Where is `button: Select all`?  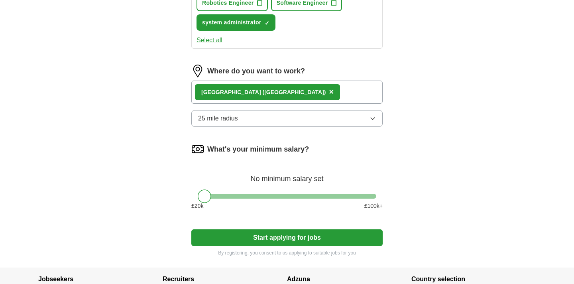 button: Select all is located at coordinates (209, 40).